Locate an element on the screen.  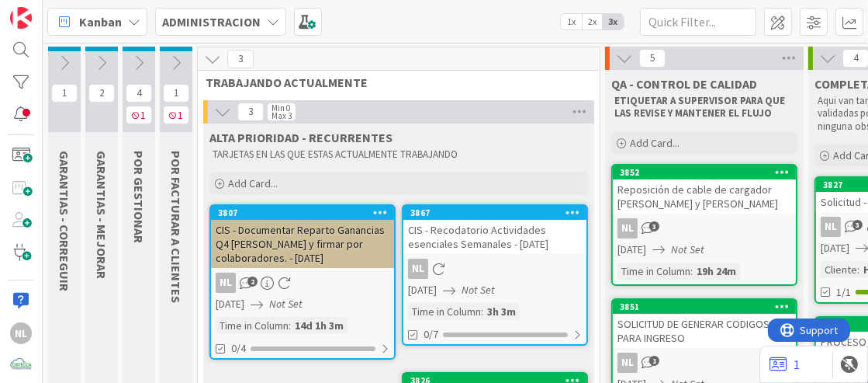
input: Quick Filter... is located at coordinates (698, 22).